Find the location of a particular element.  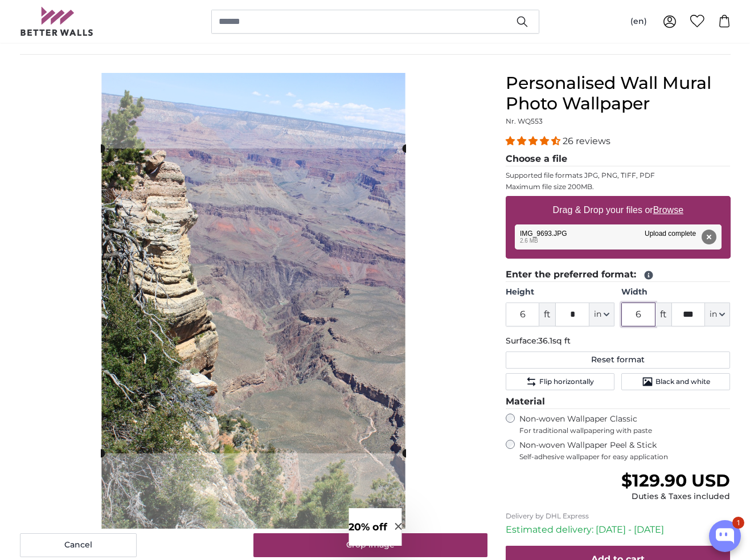

span: 4.54 stars is located at coordinates (534, 141).